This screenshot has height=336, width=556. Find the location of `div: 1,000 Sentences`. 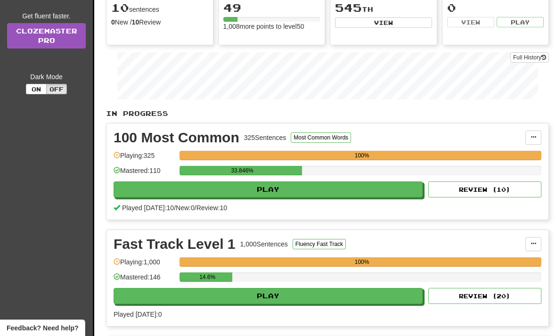

div: 1,000 Sentences is located at coordinates (264, 244).